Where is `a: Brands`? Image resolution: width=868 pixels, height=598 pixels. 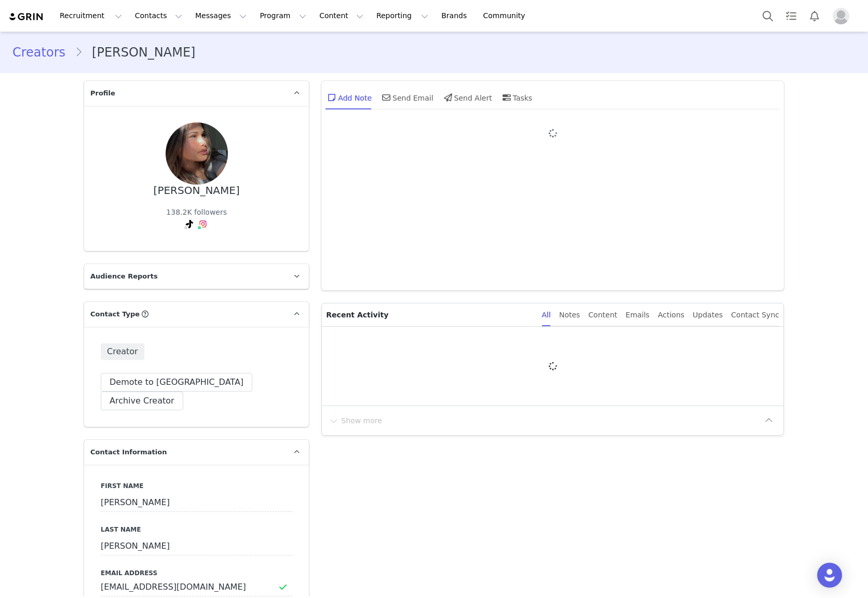
a: Brands is located at coordinates (455, 16).